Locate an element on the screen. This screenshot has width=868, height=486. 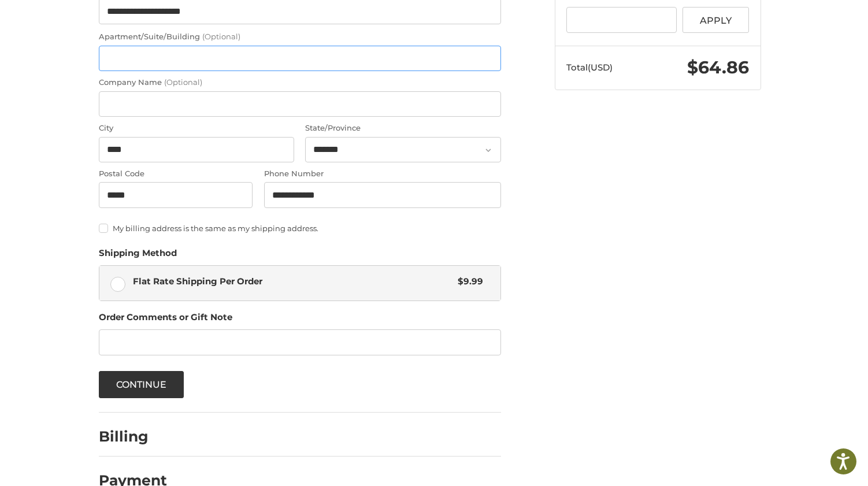
h2: Billing is located at coordinates (133, 437).